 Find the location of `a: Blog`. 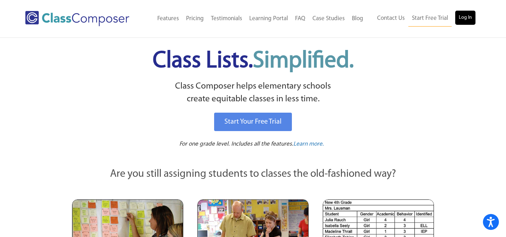

a: Blog is located at coordinates (357, 19).